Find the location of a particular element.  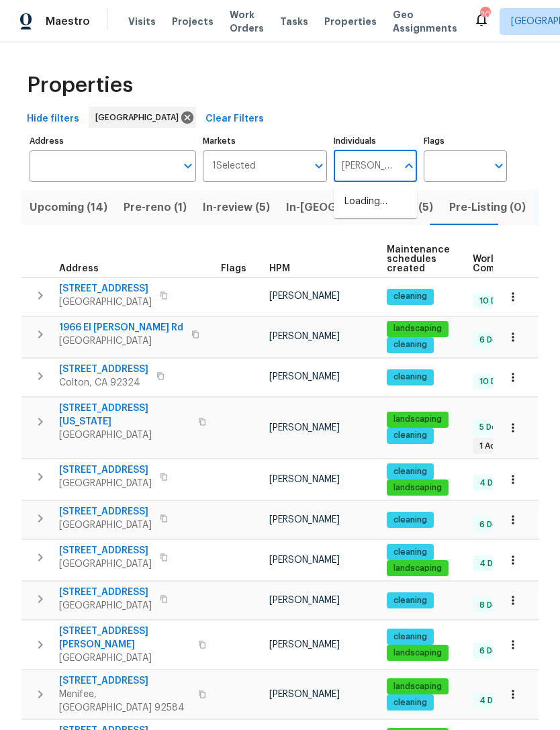

button: Close is located at coordinates (409, 166).